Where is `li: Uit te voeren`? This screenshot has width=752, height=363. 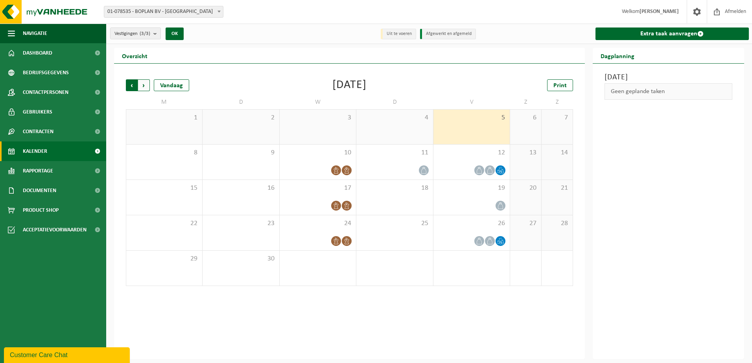 li: Uit te voeren is located at coordinates (398, 34).